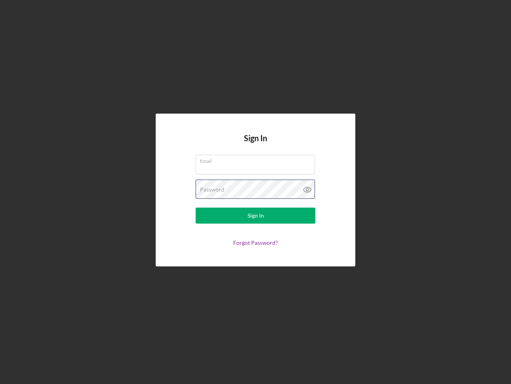  Describe the element at coordinates (212, 189) in the screenshot. I see `label: Password` at that location.